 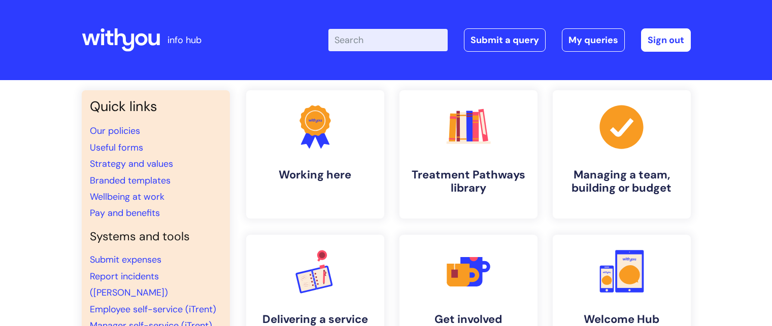 I want to click on a: Treatment Pathways library, so click(x=469, y=154).